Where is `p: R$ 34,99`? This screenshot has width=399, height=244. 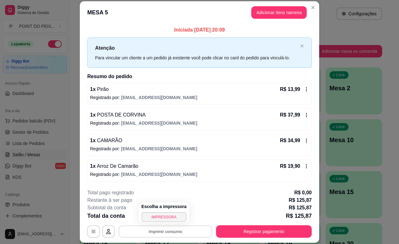
p: R$ 34,99 is located at coordinates (290, 140).